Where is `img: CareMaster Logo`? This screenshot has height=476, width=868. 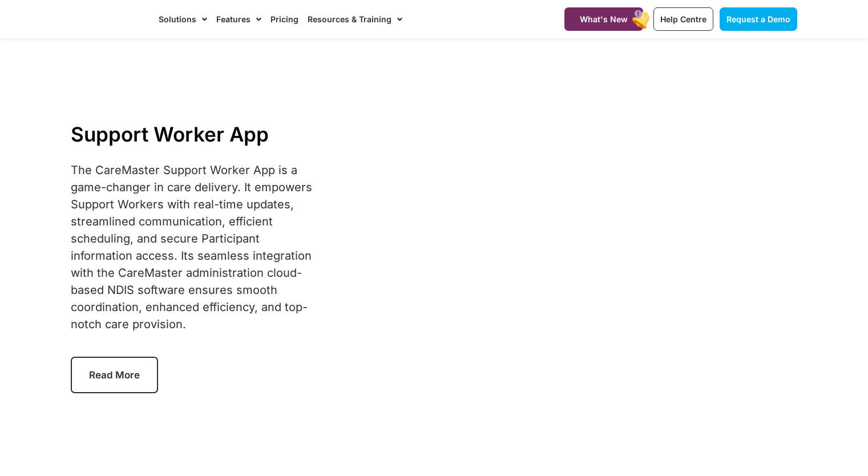 img: CareMaster Logo is located at coordinates (108, 19).